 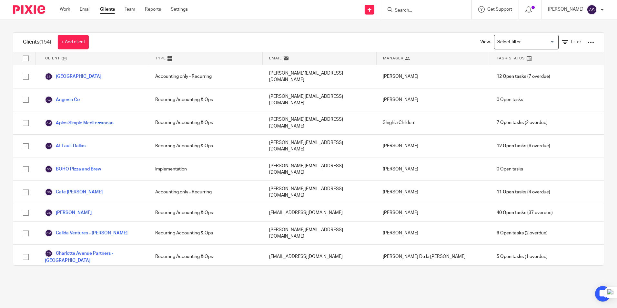 I want to click on input: Search, so click(x=423, y=11).